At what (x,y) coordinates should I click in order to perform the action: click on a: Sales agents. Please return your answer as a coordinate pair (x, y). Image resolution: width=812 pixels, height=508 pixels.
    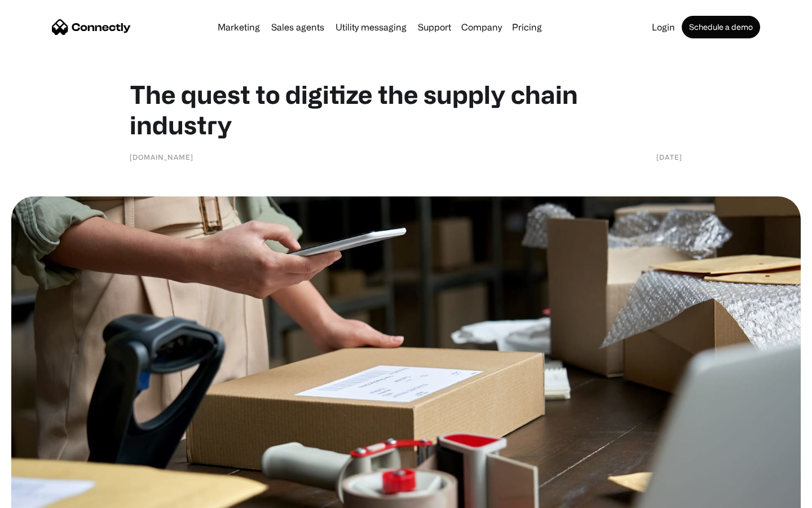
    Looking at the image, I should click on (298, 28).